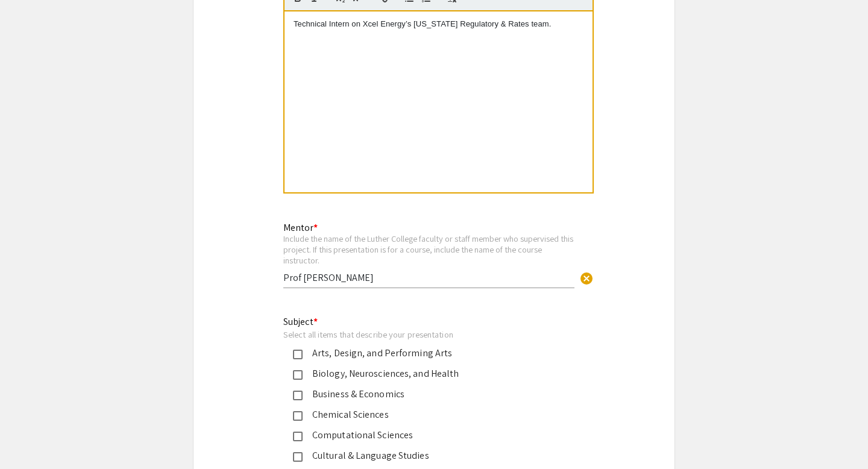 Image resolution: width=868 pixels, height=469 pixels. I want to click on div: Biology, Neurosciences, and Health, so click(429, 374).